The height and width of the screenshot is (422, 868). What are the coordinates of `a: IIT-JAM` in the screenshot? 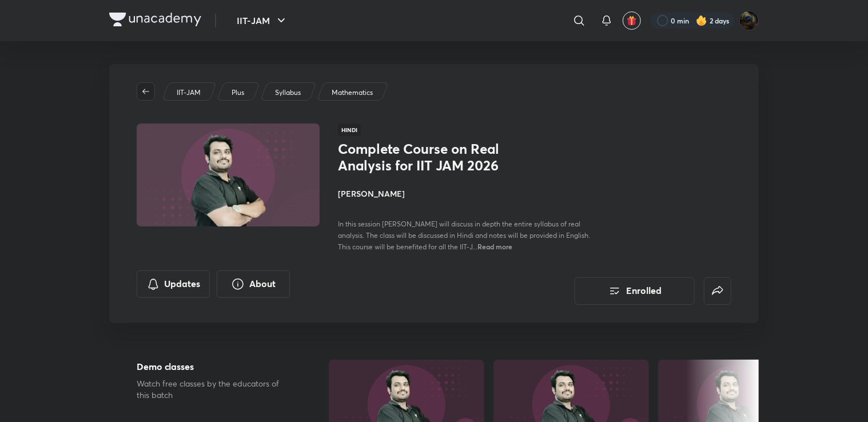 It's located at (189, 92).